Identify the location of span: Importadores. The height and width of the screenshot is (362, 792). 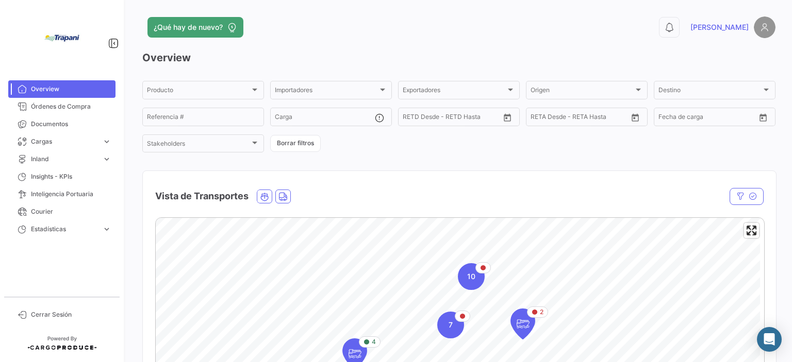
(326, 92).